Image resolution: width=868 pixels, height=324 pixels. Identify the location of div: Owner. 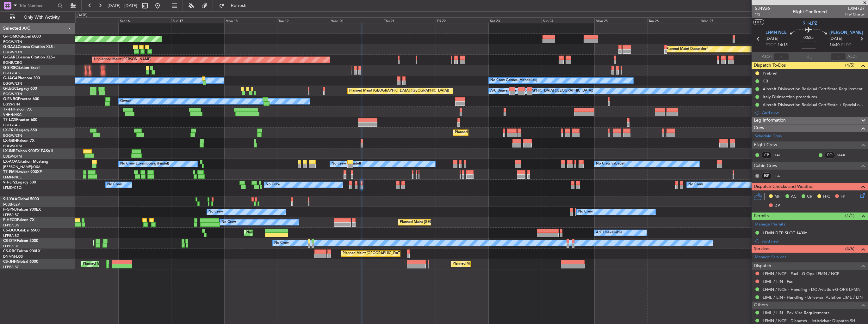
(125, 102).